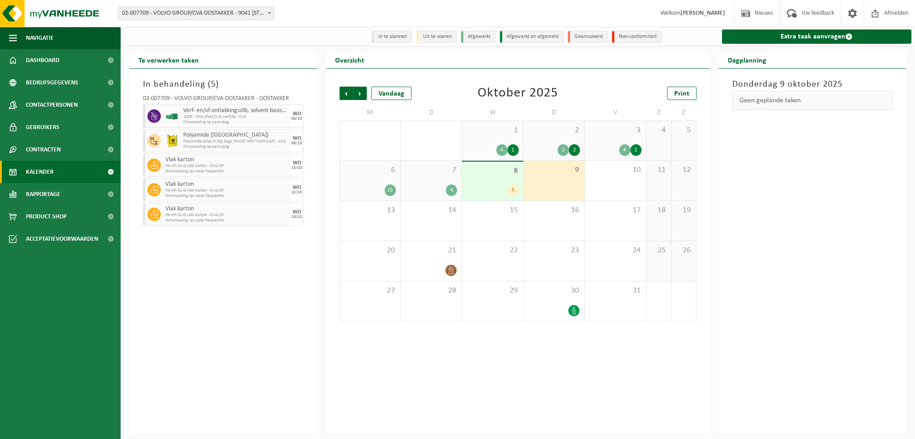 The width and height of the screenshot is (915, 439). I want to click on td: V, so click(615, 113).